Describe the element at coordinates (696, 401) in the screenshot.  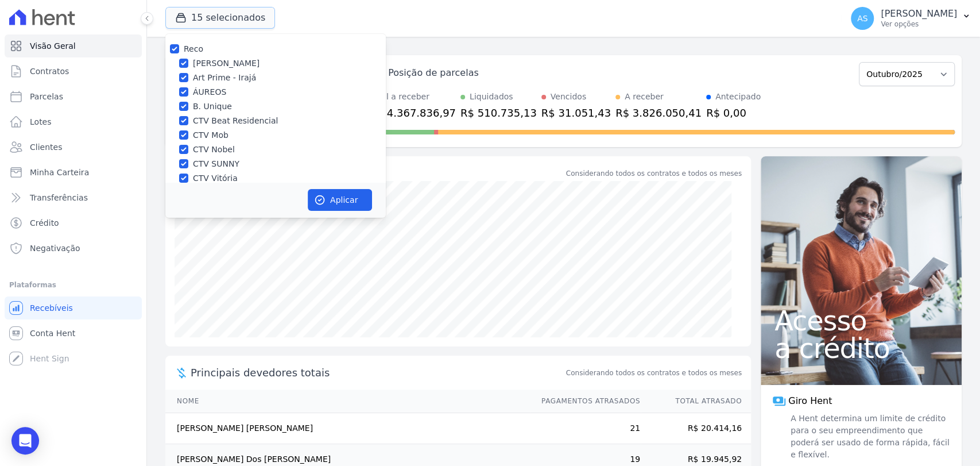
I see `th: Total Atrasado` at that location.